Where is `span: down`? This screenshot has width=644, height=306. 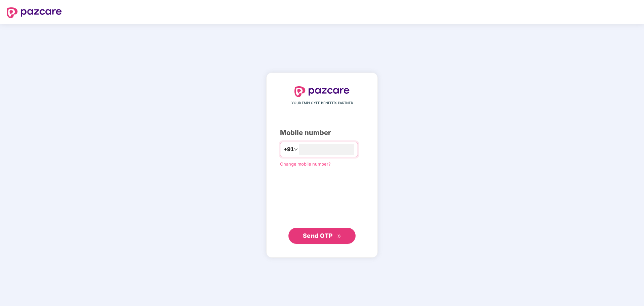 span: down is located at coordinates (296, 150).